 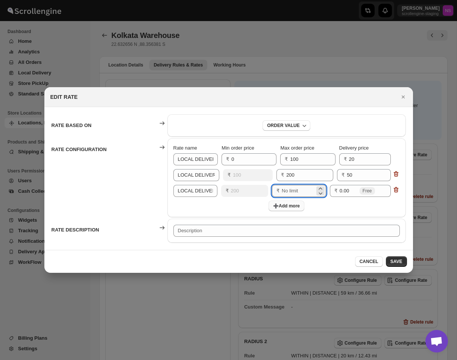 I want to click on div: Open chat, so click(x=437, y=342).